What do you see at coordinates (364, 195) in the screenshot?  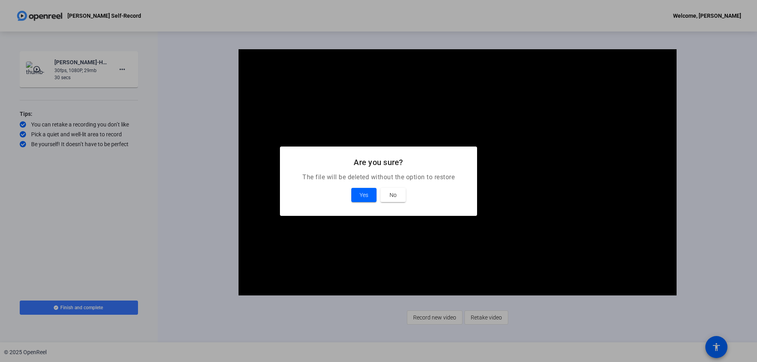 I see `span: Yes` at bounding box center [364, 195].